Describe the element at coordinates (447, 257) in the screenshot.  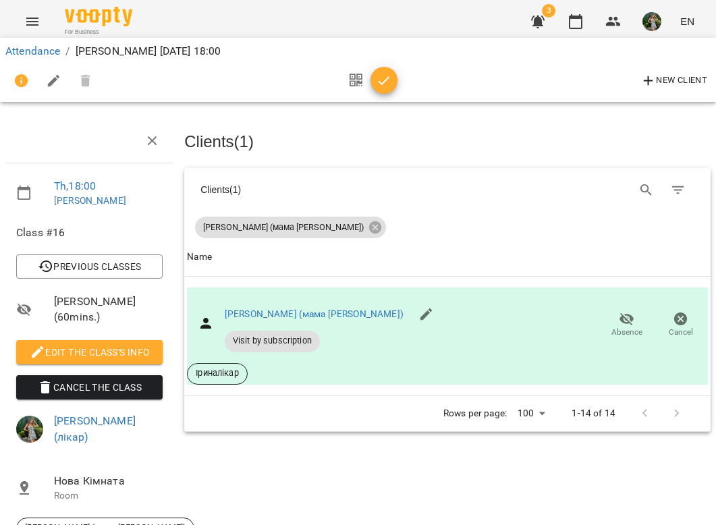
I see `span: Name` at that location.